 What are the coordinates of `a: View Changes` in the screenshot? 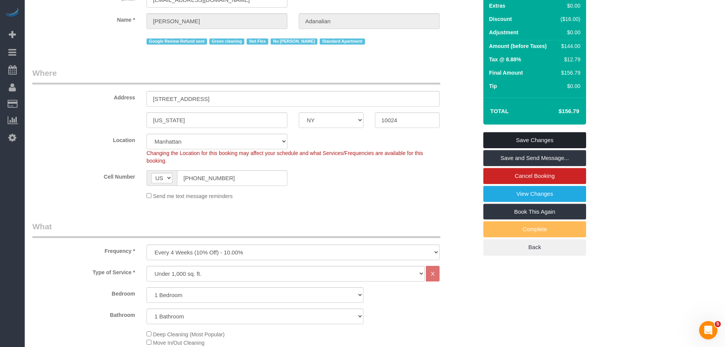 It's located at (535, 194).